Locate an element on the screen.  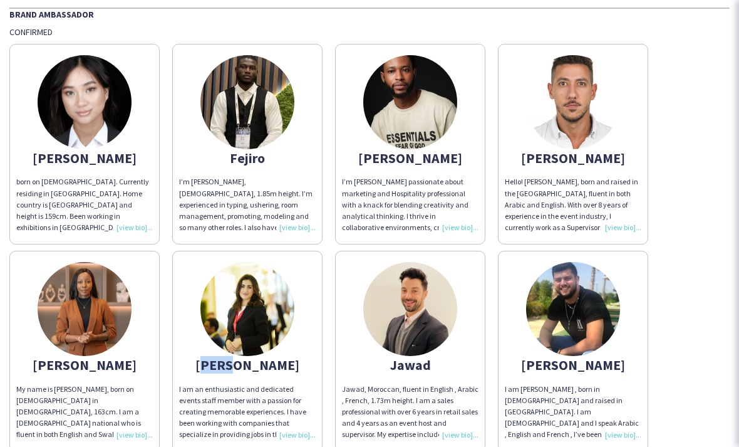
img: thumb-3e992f8e-5a5d-498c-a42f-9bdc74ecd0e4.jpg is located at coordinates (85, 309).